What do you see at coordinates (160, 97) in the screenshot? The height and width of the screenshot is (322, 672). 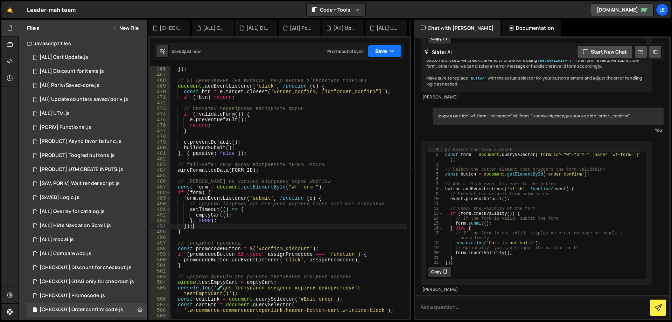 I see `div: 471` at bounding box center [160, 97].